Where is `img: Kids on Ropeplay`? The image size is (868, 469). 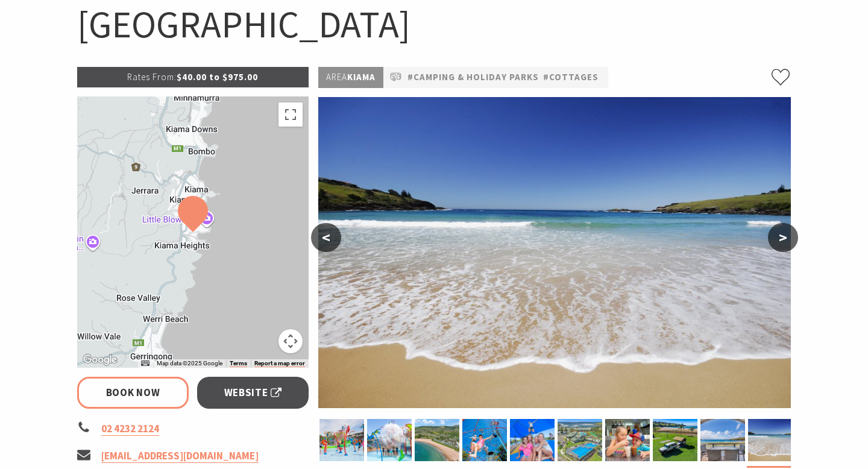
img: Kids on Ropeplay is located at coordinates (485, 440).